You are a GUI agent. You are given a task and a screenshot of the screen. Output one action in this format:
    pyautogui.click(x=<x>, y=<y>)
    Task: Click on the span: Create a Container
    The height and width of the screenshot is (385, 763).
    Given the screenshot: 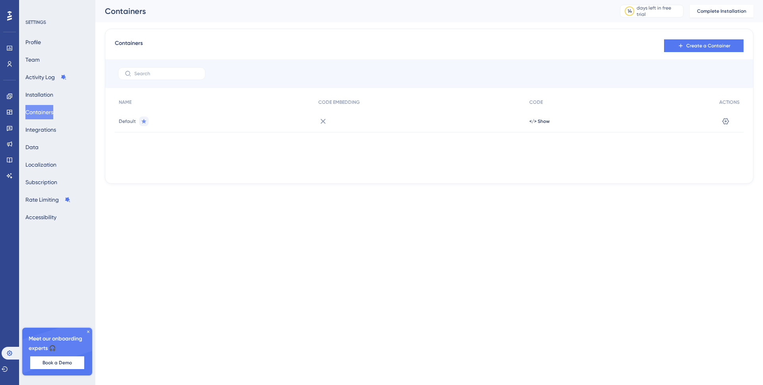 What is the action you would take?
    pyautogui.click(x=708, y=46)
    